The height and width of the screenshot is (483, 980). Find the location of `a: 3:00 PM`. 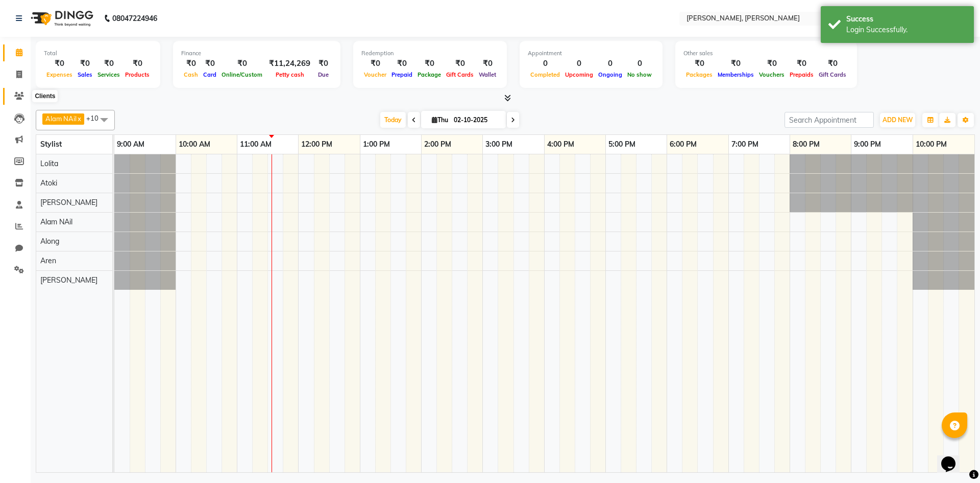

a: 3:00 PM is located at coordinates (499, 144).